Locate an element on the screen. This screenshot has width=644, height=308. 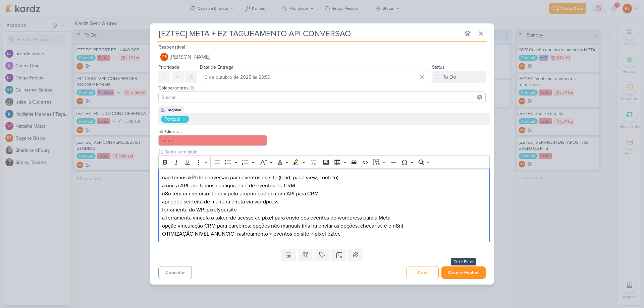
input: Buscar is located at coordinates (322, 97).